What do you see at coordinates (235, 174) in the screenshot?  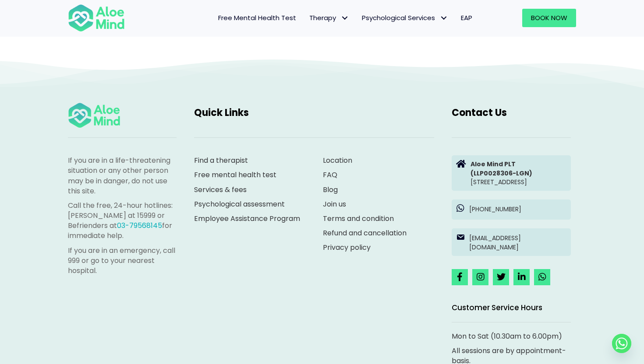 I see `a: Free mental health test` at bounding box center [235, 174].